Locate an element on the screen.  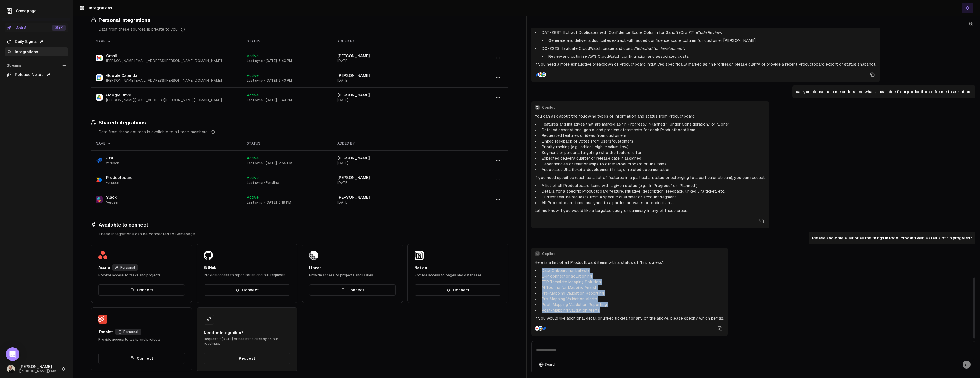
em: (Selected for development) is located at coordinates (659, 49).